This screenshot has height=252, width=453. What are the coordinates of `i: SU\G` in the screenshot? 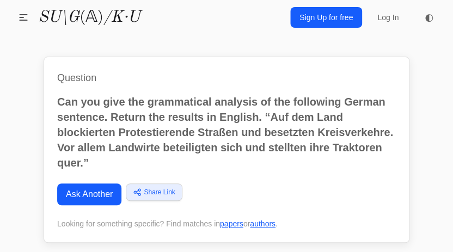 It's located at (59, 17).